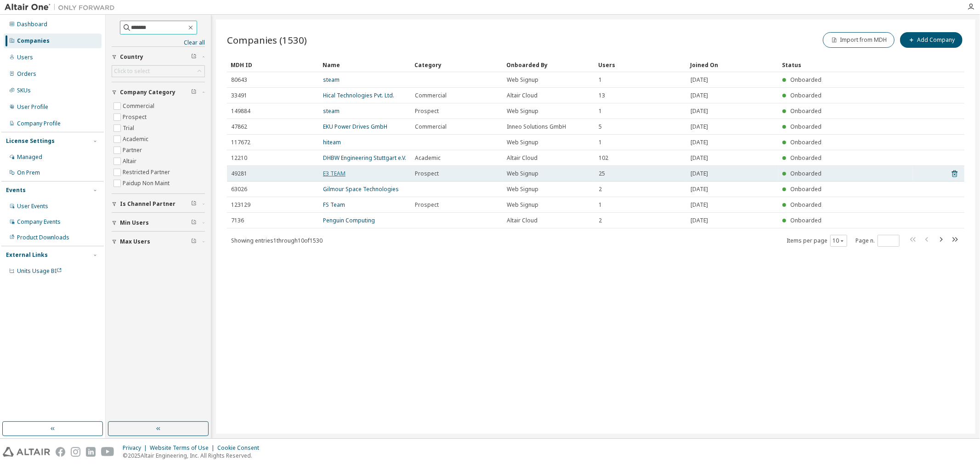 The width and height of the screenshot is (980, 465). Describe the element at coordinates (147, 173) in the screenshot. I see `label: Restricted Partner` at that location.